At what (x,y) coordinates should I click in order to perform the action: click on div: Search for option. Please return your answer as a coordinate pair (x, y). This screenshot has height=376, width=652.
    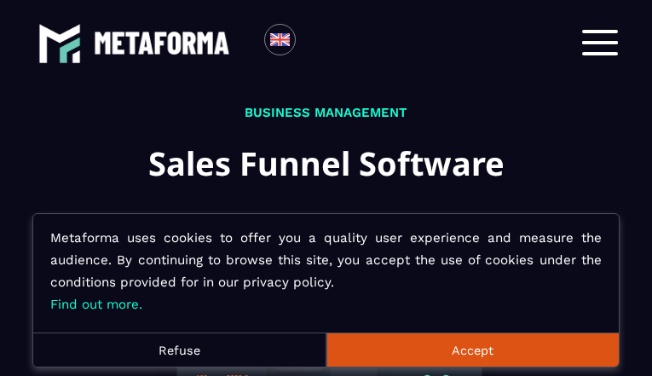
    Looking at the image, I should click on (316, 43).